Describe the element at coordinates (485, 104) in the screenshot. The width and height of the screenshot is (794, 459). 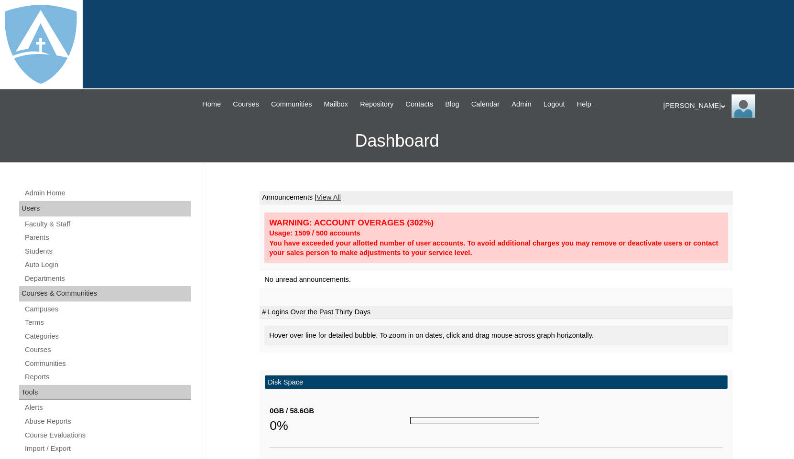
I see `span: Calendar` at that location.